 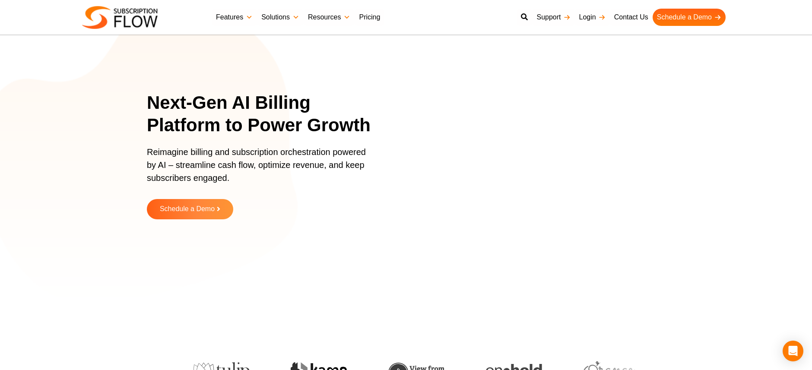 What do you see at coordinates (631, 17) in the screenshot?
I see `a: Contact Us` at bounding box center [631, 17].